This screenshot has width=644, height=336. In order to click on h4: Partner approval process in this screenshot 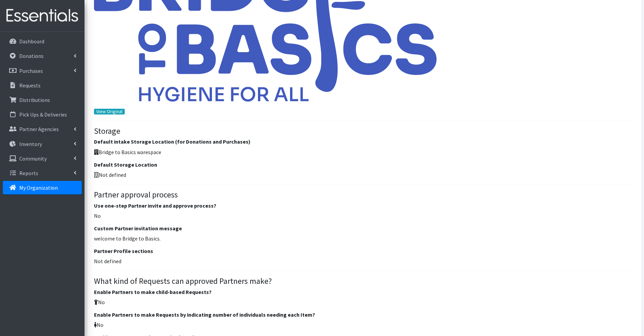, I will do `click(364, 195)`.